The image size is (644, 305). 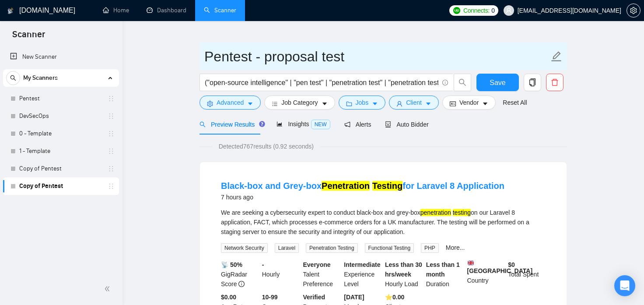 What do you see at coordinates (61, 57) in the screenshot?
I see `li: New Scanner` at bounding box center [61, 57].